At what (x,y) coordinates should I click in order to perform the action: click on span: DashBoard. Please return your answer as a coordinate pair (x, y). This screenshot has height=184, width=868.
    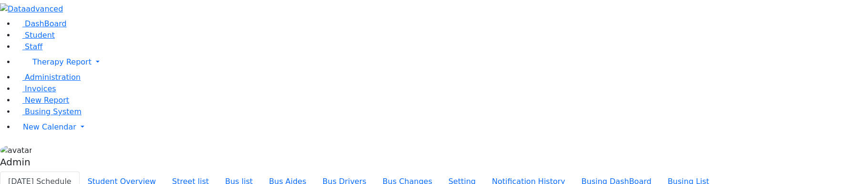
    Looking at the image, I should click on (46, 24).